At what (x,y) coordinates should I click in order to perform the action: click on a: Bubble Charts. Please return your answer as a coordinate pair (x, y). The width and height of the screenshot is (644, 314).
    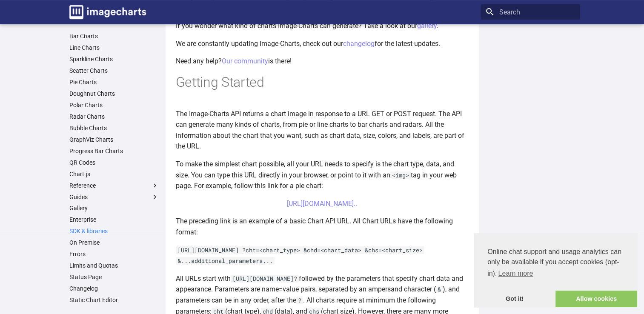
    Looking at the image, I should click on (114, 128).